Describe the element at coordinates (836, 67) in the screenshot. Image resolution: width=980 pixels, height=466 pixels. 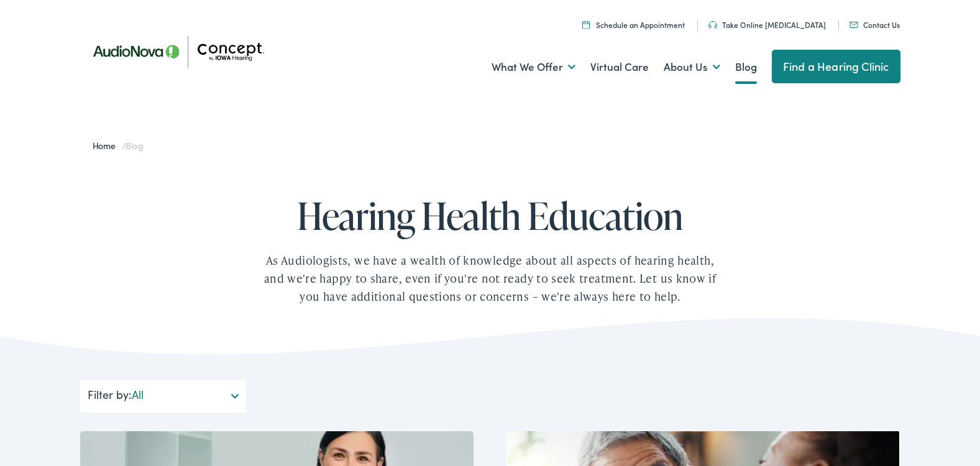
I see `a: Find a Hearing Clinic` at that location.